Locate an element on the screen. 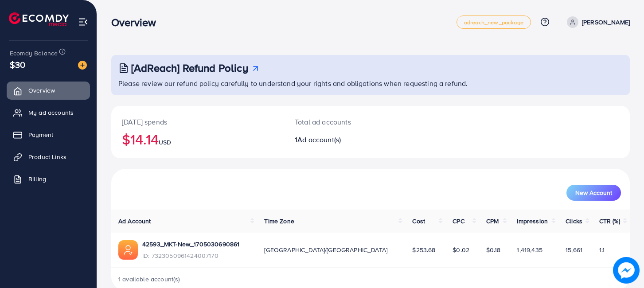  img: ic-ads-acc.e4c84228.svg is located at coordinates (128, 250).